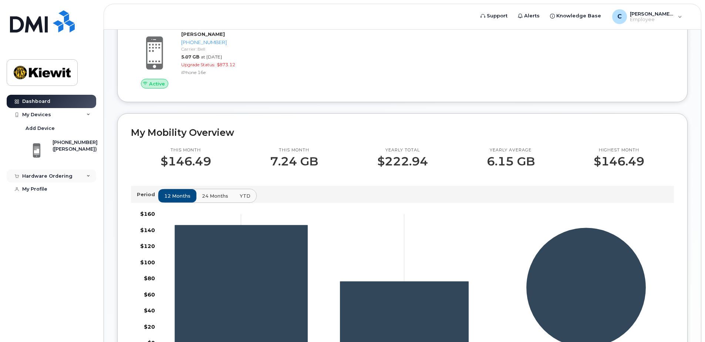 Image resolution: width=705 pixels, height=342 pixels. What do you see at coordinates (494, 16) in the screenshot?
I see `a: Support` at bounding box center [494, 16].